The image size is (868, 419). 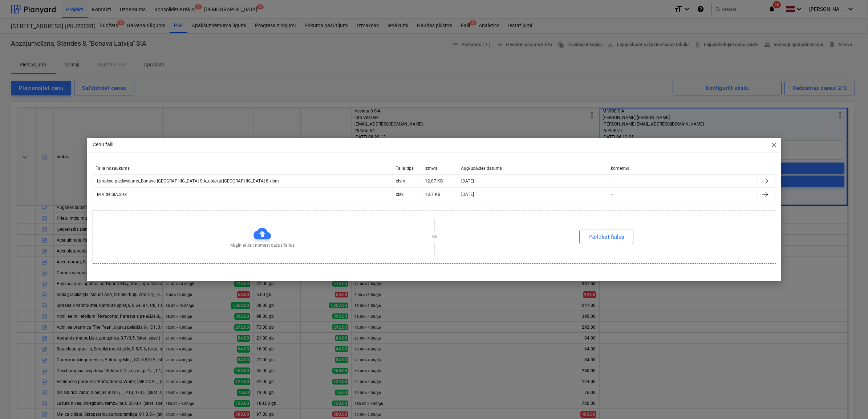 I want to click on div: Augšuplādes datums, so click(x=533, y=168).